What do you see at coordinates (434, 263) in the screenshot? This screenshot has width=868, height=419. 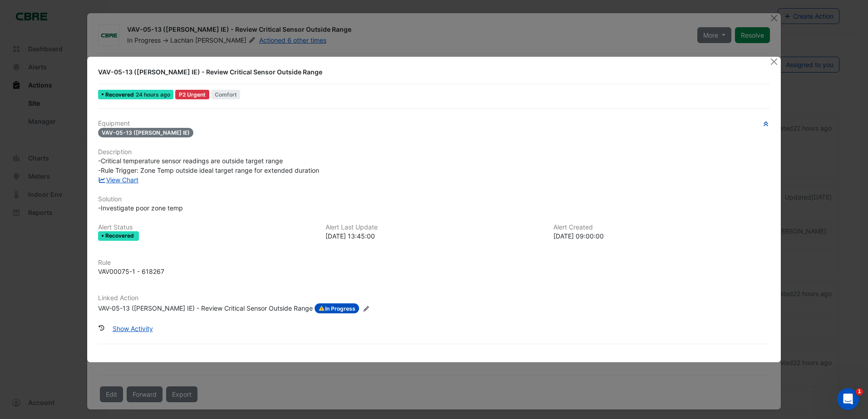 I see `h6: Rule` at bounding box center [434, 263].